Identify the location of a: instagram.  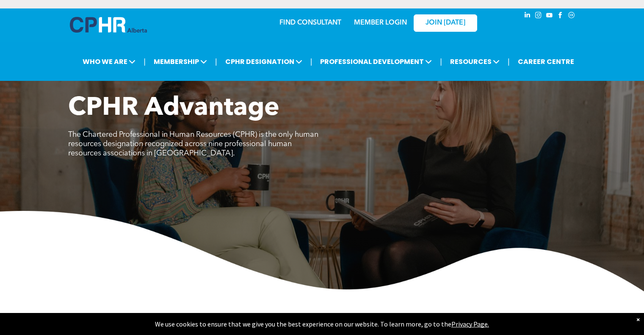
(539, 16).